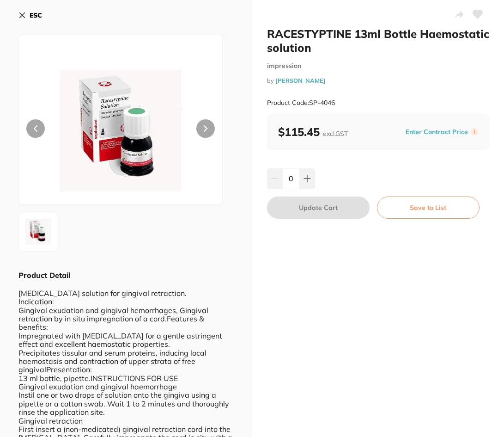 The width and height of the screenshot is (504, 437). I want to click on button: ESC, so click(30, 15).